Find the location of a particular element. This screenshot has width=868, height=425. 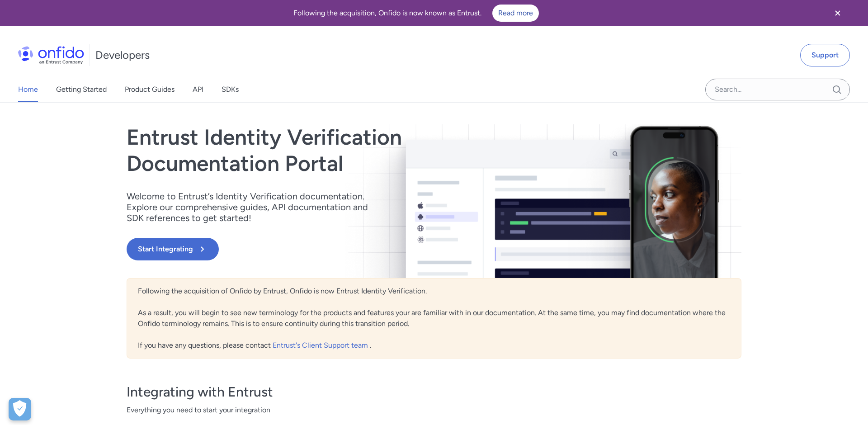

a: SDKs is located at coordinates (230, 90).